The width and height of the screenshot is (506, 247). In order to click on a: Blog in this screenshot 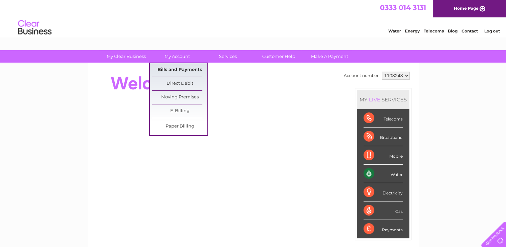, I will do `click(453, 31)`.